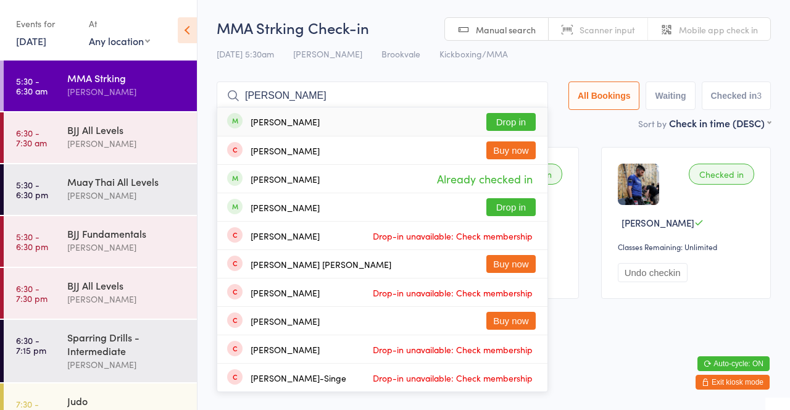  Describe the element at coordinates (126, 233) in the screenshot. I see `div: BJJ Fundamentals` at that location.